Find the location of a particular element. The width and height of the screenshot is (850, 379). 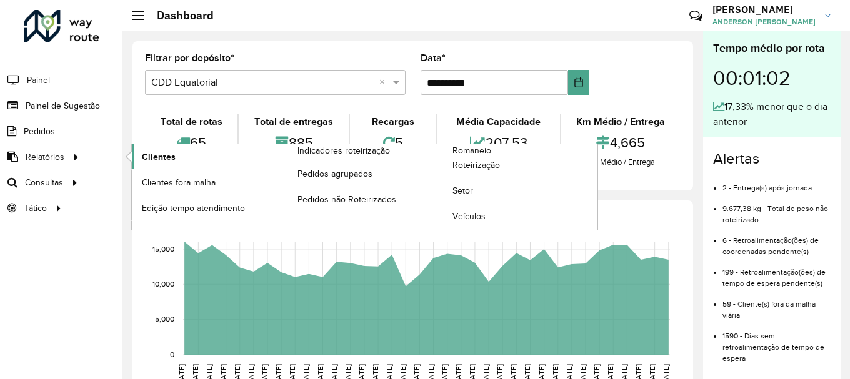

div: Total de entregas is located at coordinates (293, 122).